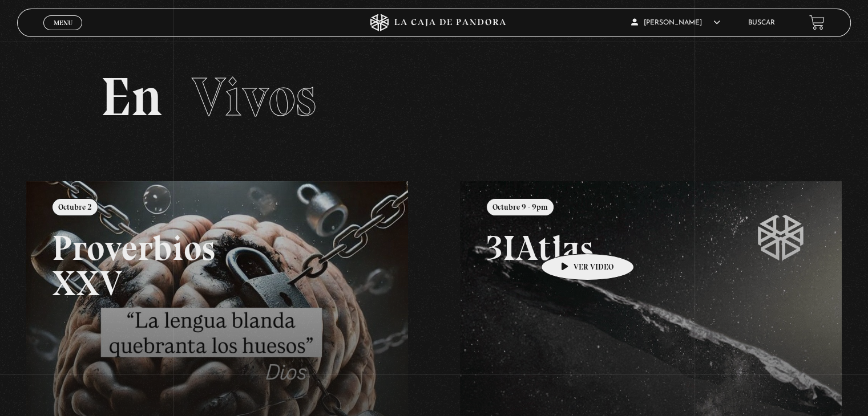 This screenshot has width=868, height=416. I want to click on a: Buscar, so click(761, 23).